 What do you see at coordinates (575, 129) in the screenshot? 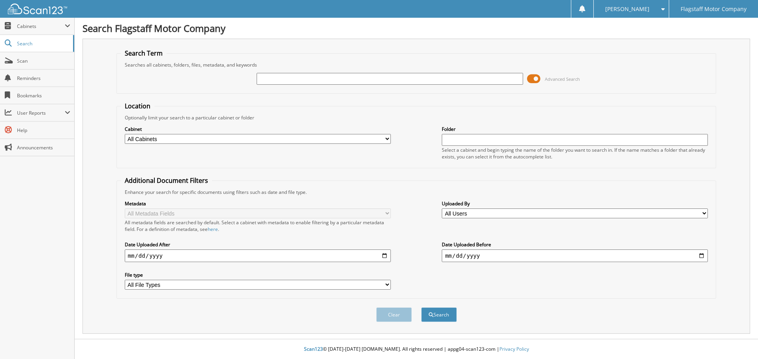
I see `label: Folder` at bounding box center [575, 129].